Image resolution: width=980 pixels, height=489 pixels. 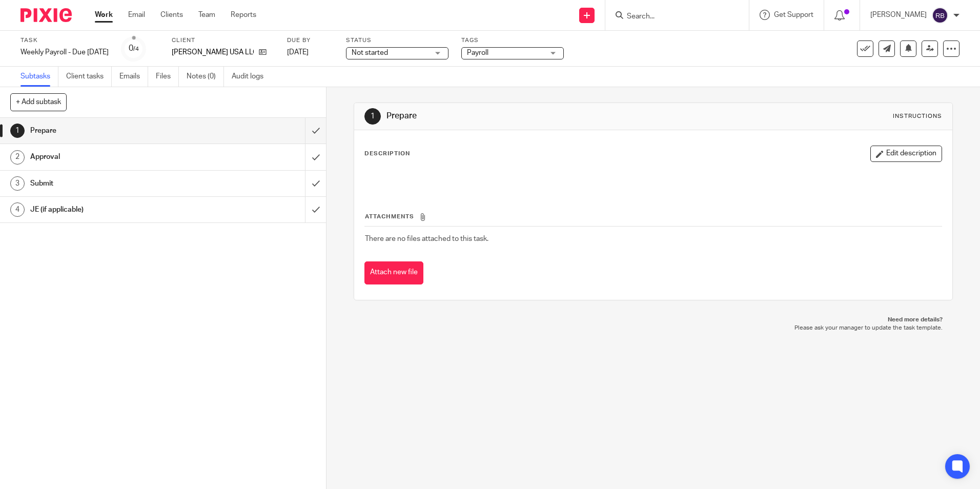 What do you see at coordinates (17, 210) in the screenshot?
I see `div: 4` at bounding box center [17, 210].